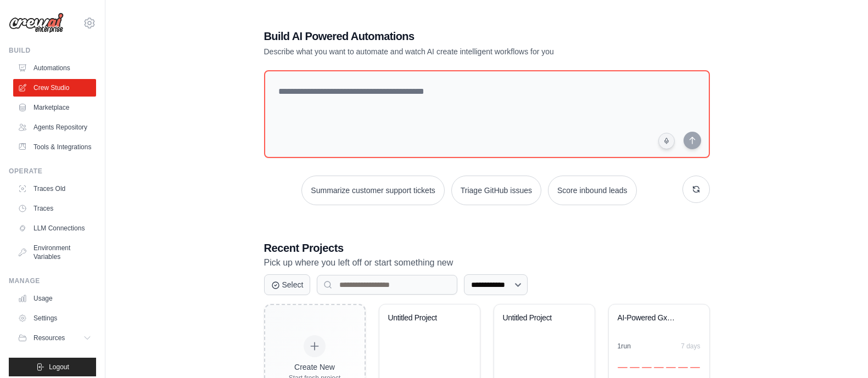 The image size is (868, 378). Describe the element at coordinates (625, 346) in the screenshot. I see `div: 1 run` at that location.